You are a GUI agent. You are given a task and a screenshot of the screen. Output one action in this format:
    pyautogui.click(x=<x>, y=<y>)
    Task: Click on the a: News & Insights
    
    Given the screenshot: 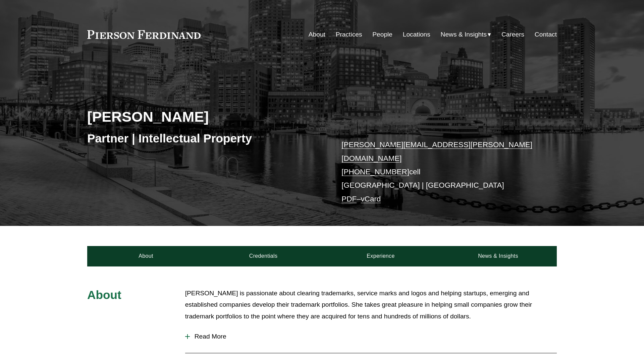 What is the action you would take?
    pyautogui.click(x=498, y=256)
    